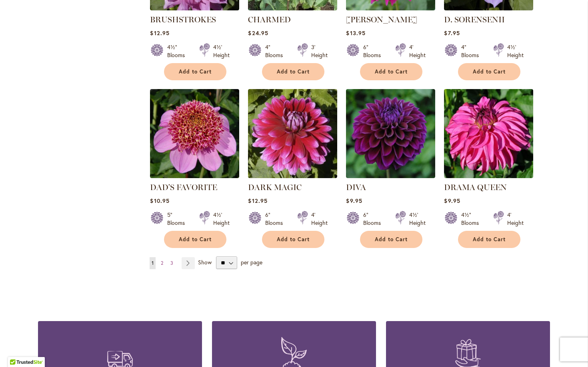 The image size is (588, 367). What do you see at coordinates (195, 133) in the screenshot?
I see `img: DAD'S FAVORITE` at bounding box center [195, 133].